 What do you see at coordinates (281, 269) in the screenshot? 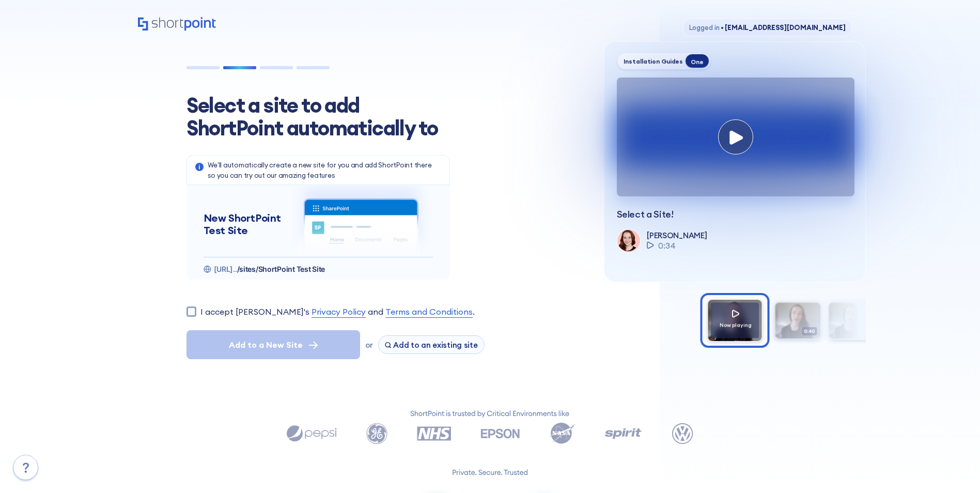
I see `span: /sites/ShortPoint Test Site` at bounding box center [281, 269].